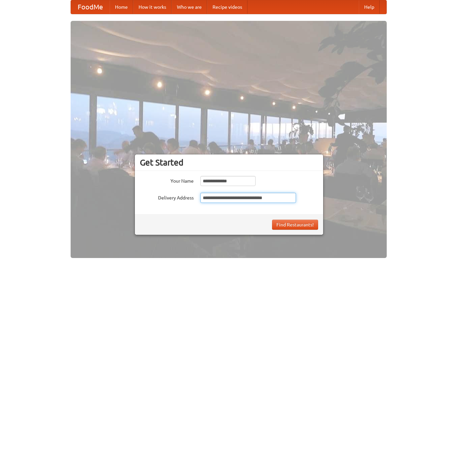  Describe the element at coordinates (90, 7) in the screenshot. I see `a: FoodMe` at that location.